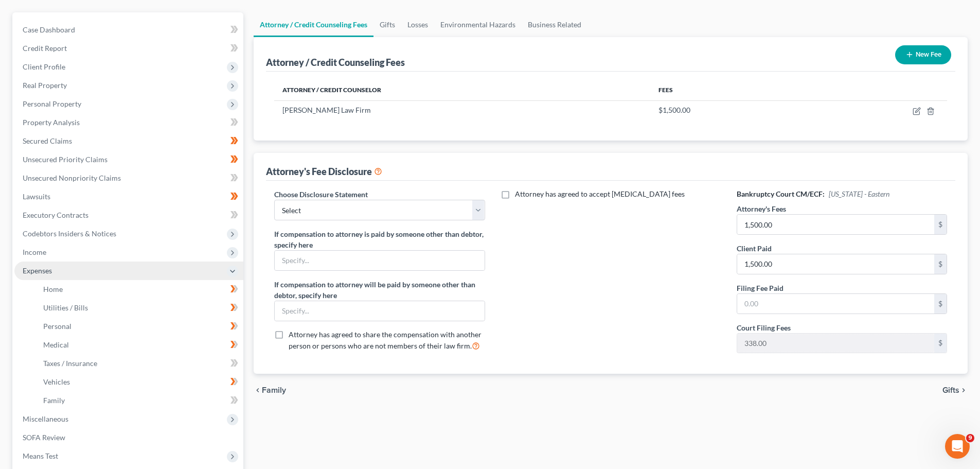 The width and height of the screenshot is (980, 469). I want to click on a: SOFA Review, so click(128, 438).